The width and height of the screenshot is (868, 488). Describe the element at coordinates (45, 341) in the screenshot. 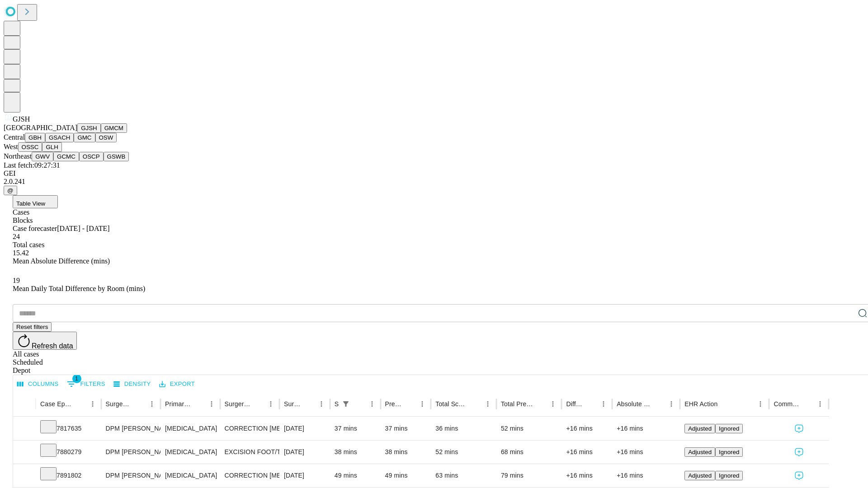

I see `button: Refresh data` at that location.